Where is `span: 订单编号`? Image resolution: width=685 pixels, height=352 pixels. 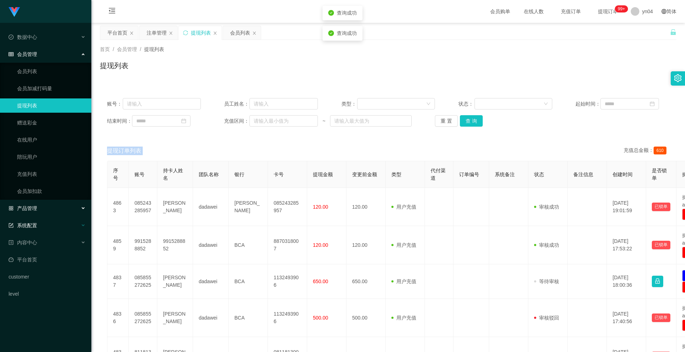 span: 订单编号 is located at coordinates (469, 175).